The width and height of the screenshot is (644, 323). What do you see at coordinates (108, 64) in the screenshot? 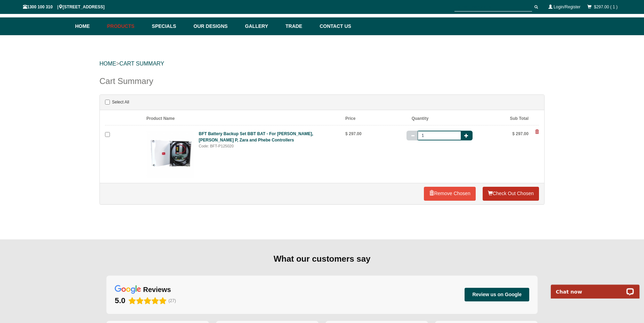
I see `a: HOME` at bounding box center [108, 64].